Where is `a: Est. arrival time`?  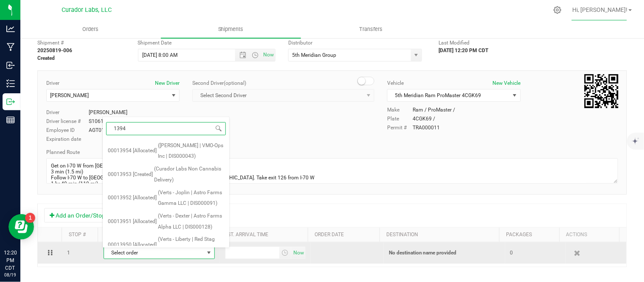
a: Est. arrival time is located at coordinates (246, 235).